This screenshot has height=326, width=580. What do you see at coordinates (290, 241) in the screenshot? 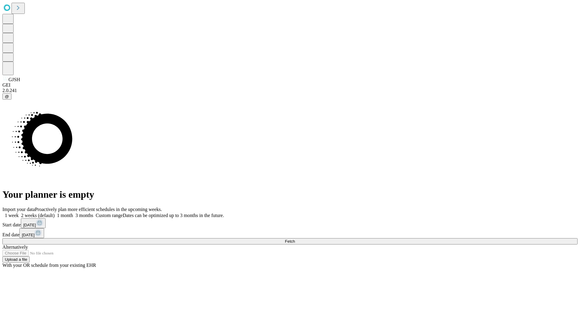
I see `button: Fetch` at bounding box center [290, 241].